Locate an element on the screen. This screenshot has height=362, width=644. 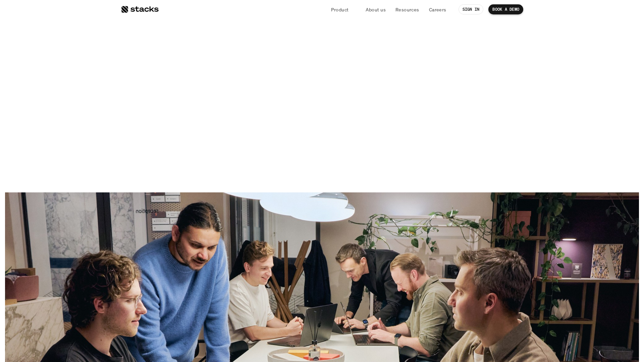
p: Resources is located at coordinates (407, 9).